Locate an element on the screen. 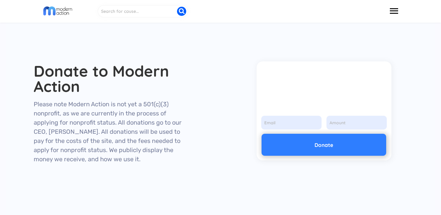  input: Search for cause... is located at coordinates (143, 11).